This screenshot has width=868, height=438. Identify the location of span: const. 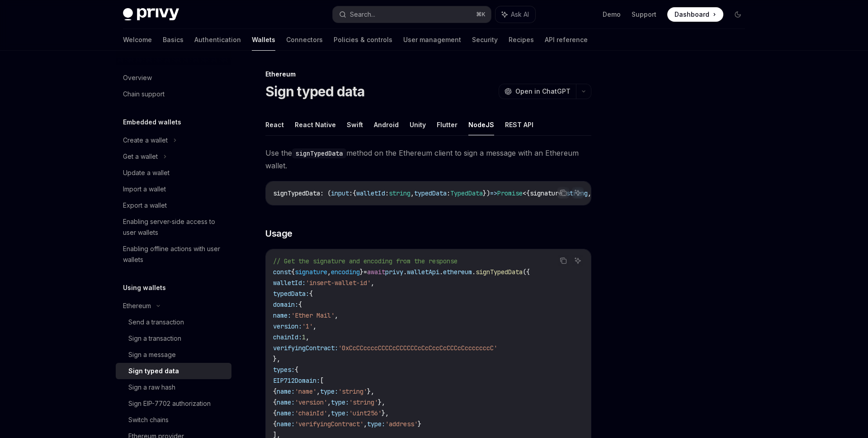
(282, 272).